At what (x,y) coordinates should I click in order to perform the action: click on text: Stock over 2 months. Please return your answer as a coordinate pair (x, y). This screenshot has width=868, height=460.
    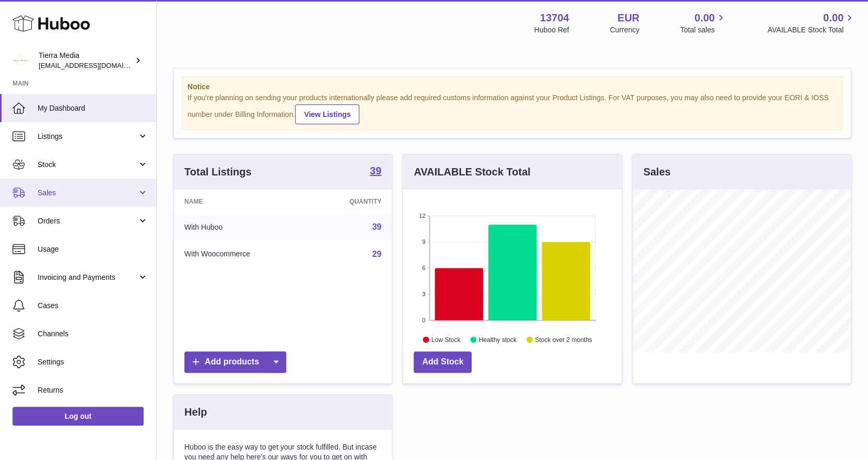
    Looking at the image, I should click on (564, 339).